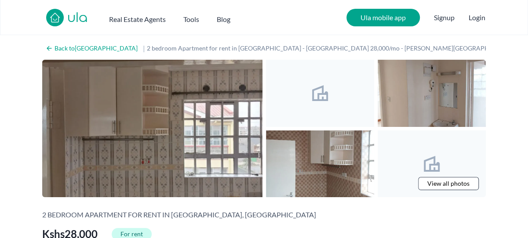 The image size is (528, 238). I want to click on a: Blog, so click(223, 18).